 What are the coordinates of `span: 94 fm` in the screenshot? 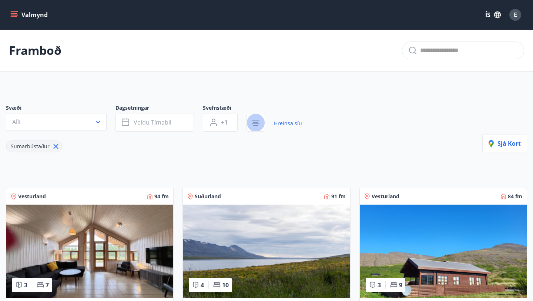 It's located at (161, 196).